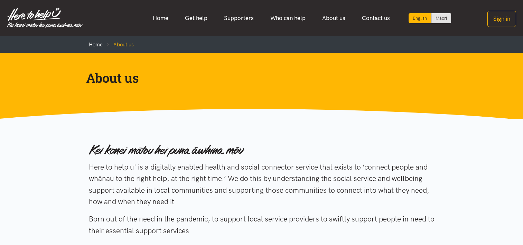 The width and height of the screenshot is (523, 245). Describe the element at coordinates (430, 18) in the screenshot. I see `div: Language toggle` at that location.